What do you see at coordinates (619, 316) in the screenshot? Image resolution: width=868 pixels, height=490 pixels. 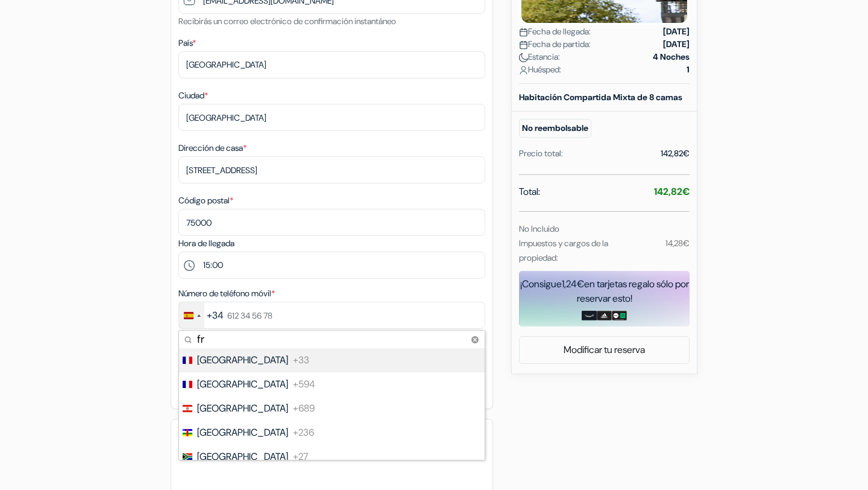 I see `img: uber-uber-eats-card.png` at bounding box center [619, 316].